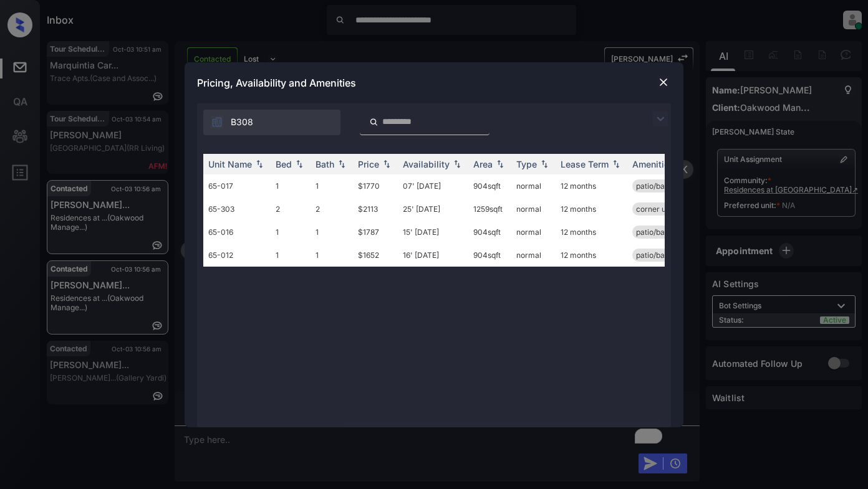 This screenshot has width=868, height=489. I want to click on td: 1259 sqft, so click(489, 208).